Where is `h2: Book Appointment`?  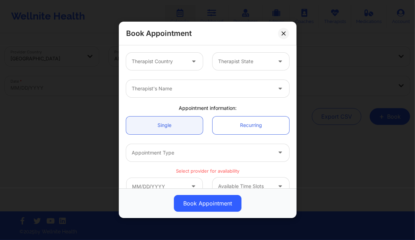 h2: Book Appointment is located at coordinates (159, 33).